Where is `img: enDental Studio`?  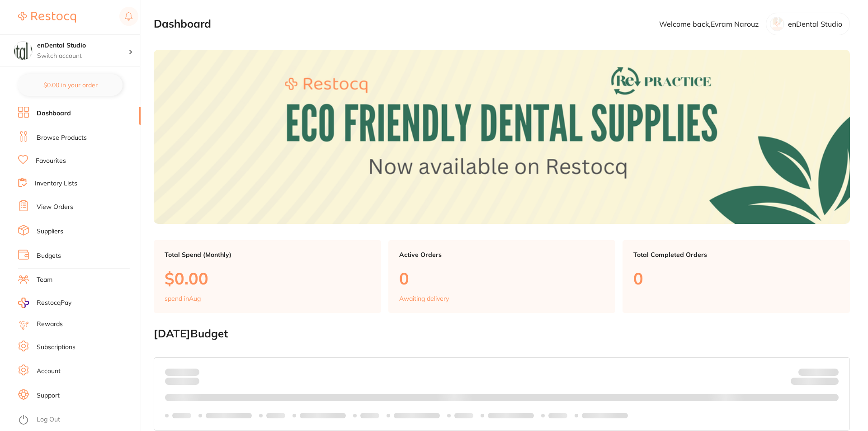 img: enDental Studio is located at coordinates (23, 51).